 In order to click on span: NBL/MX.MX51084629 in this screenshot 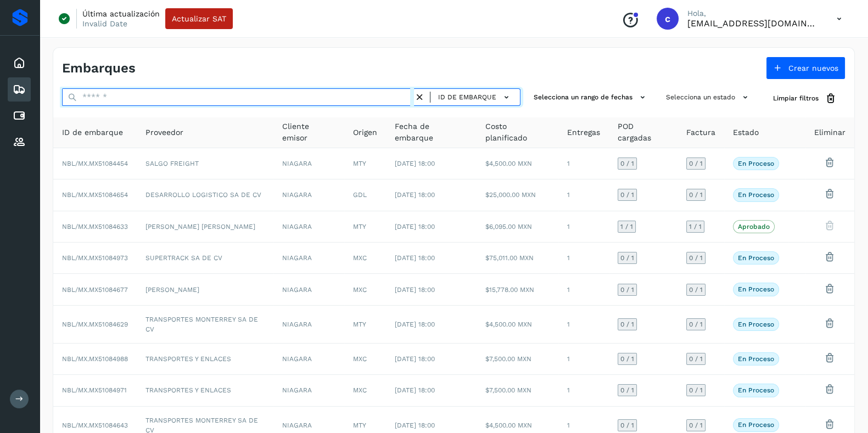, I will do `click(95, 324)`.